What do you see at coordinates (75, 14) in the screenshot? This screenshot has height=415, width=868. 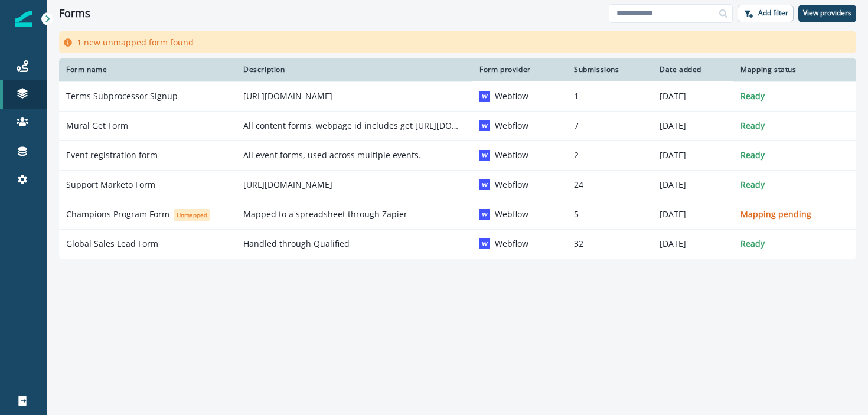 I see `h1: Forms` at bounding box center [75, 14].